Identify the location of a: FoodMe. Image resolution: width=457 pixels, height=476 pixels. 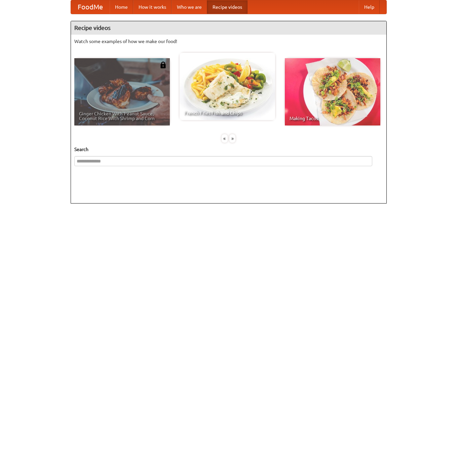
(90, 7).